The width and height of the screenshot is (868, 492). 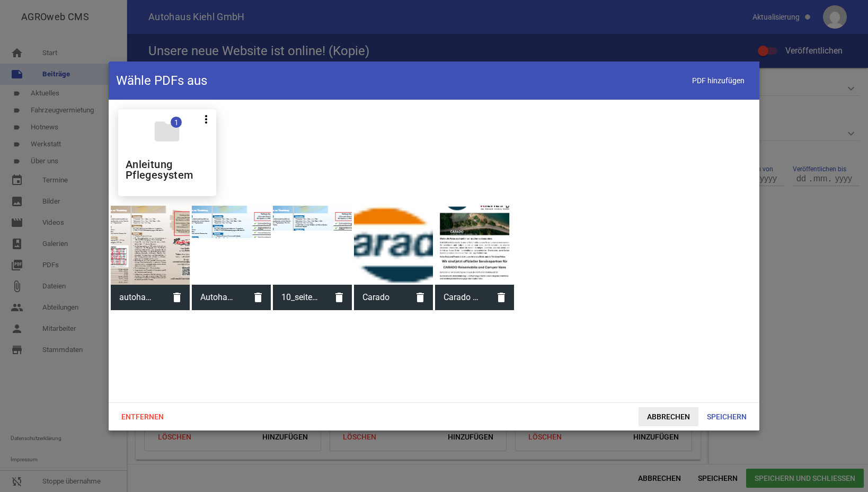 I want to click on span: Autohaus Kiehl Flyer 2025, so click(x=218, y=297).